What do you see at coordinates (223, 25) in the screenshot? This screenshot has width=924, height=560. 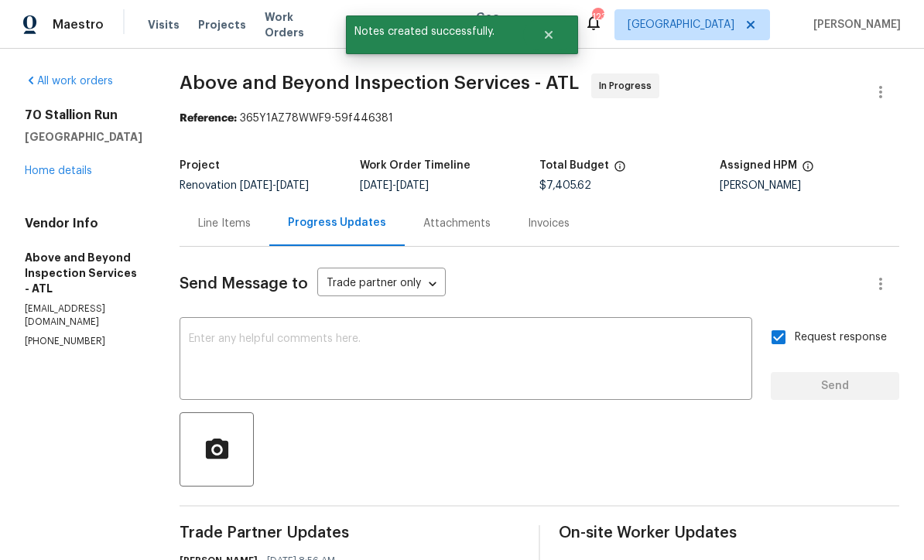 I see `span: Projects` at bounding box center [223, 25].